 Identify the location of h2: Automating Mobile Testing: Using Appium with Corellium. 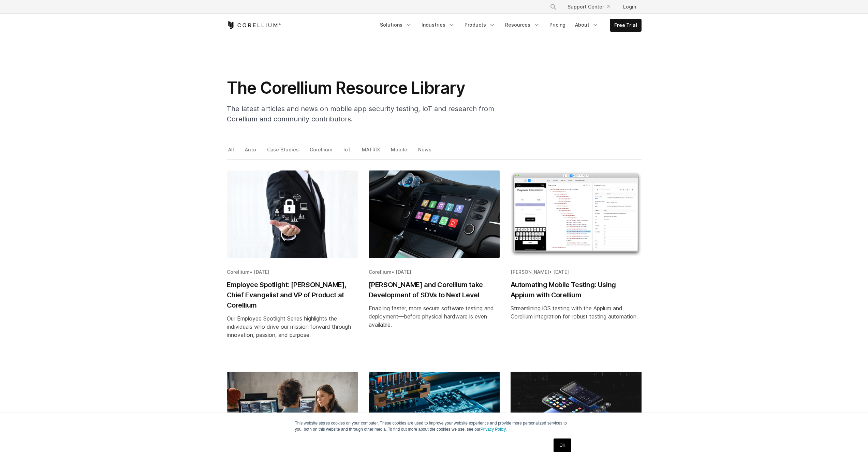
(577, 289).